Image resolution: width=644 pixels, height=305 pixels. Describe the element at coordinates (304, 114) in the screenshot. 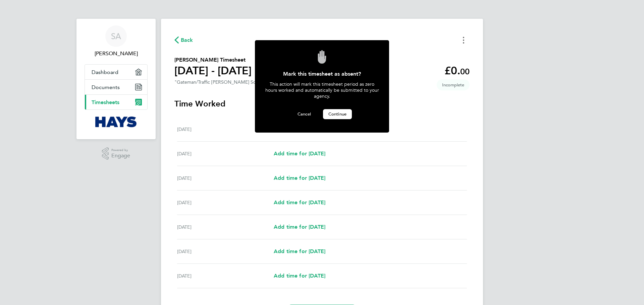

I see `span: Cancel` at that location.